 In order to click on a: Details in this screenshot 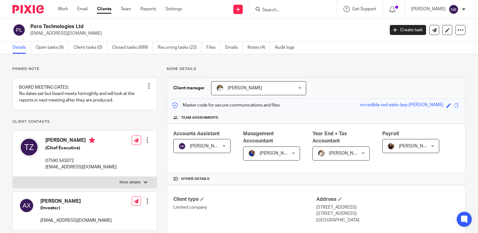, I will do `click(22, 48)`.